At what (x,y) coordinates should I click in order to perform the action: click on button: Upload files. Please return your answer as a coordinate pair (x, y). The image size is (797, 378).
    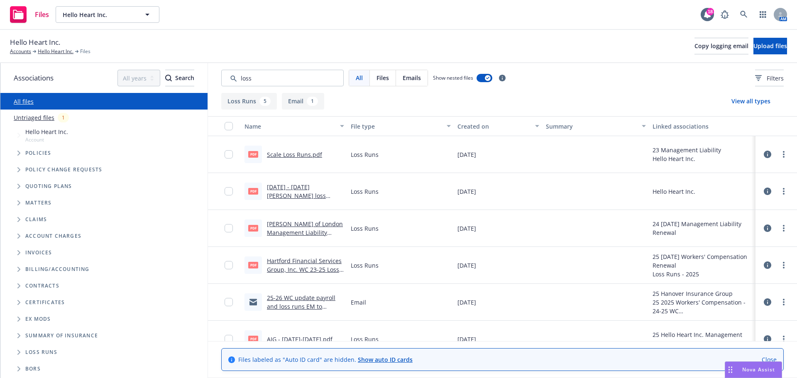
    Looking at the image, I should click on (770, 46).